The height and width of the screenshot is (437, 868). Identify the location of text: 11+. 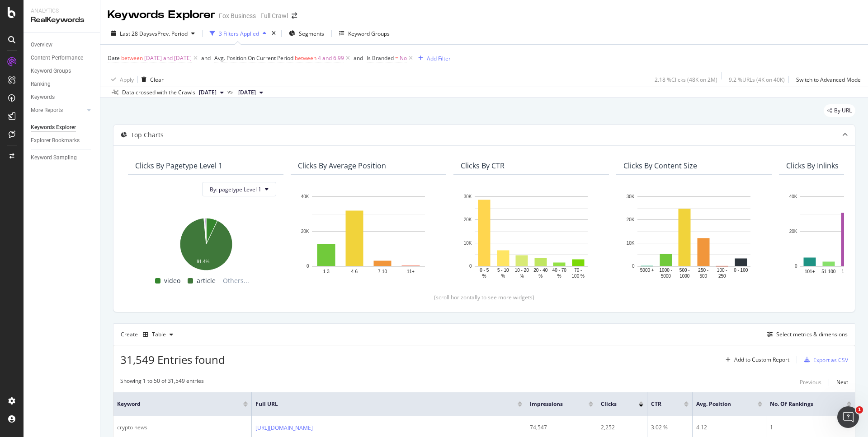
(410, 271).